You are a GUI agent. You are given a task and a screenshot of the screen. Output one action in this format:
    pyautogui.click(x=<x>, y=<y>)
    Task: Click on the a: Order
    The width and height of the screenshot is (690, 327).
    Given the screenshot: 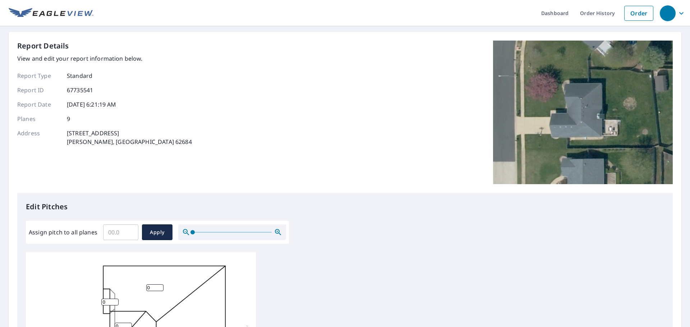 What is the action you would take?
    pyautogui.click(x=639, y=13)
    